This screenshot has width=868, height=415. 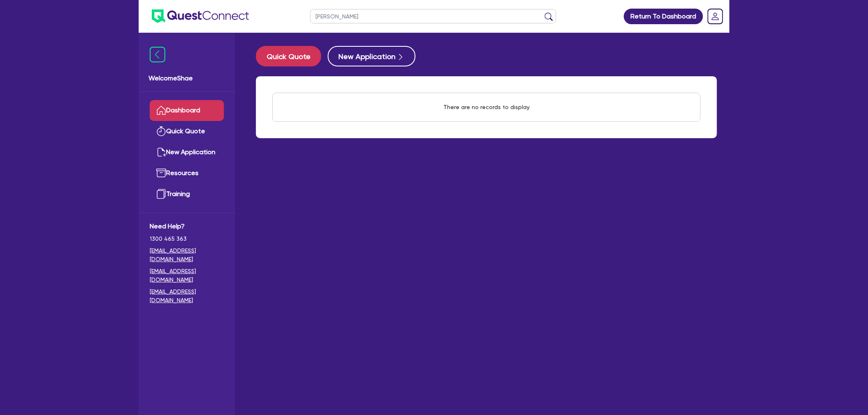 What do you see at coordinates (161, 194) in the screenshot?
I see `img: training` at bounding box center [161, 194].